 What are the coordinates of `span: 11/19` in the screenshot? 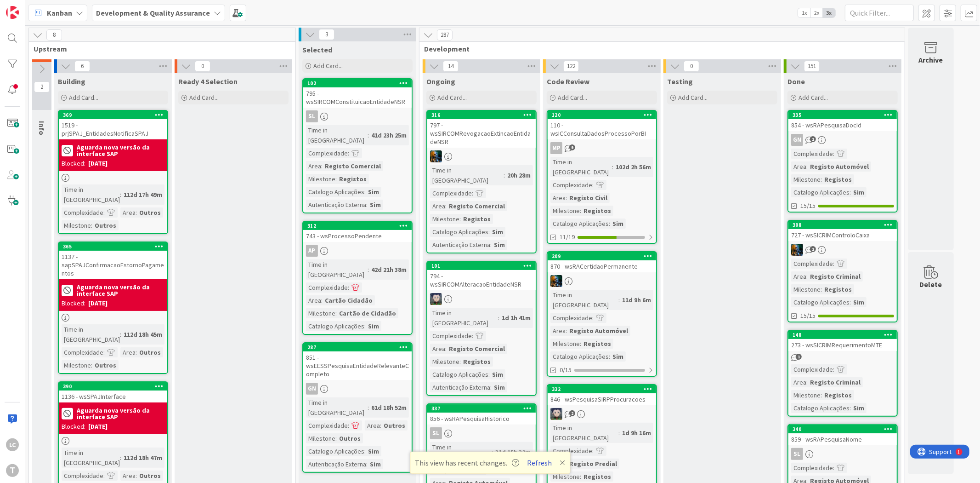 It's located at (567, 237).